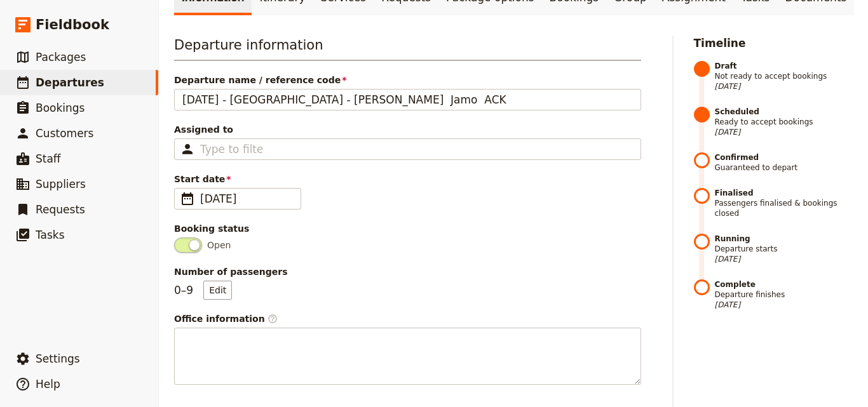  What do you see at coordinates (407, 100) in the screenshot?
I see `input: Departure name / reference code` at bounding box center [407, 100].